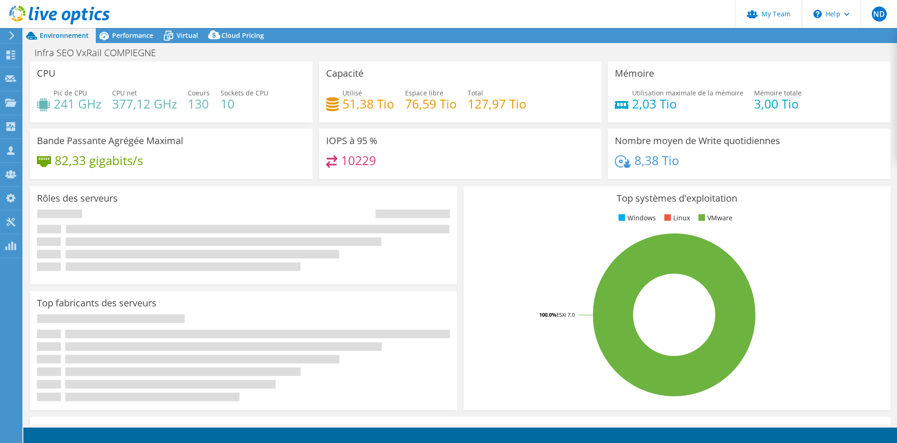 This screenshot has width=897, height=443. Describe the element at coordinates (424, 93) in the screenshot. I see `span: Espace libre` at that location.